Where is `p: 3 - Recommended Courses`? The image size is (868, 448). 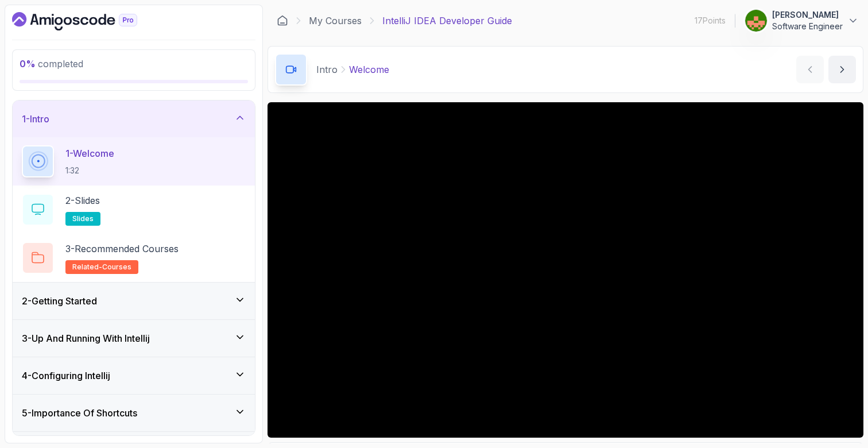 p: 3 - Recommended Courses is located at coordinates (121, 248).